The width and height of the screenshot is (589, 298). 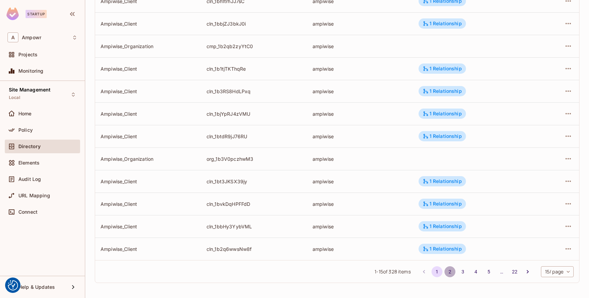 I want to click on span: Local, so click(x=14, y=98).